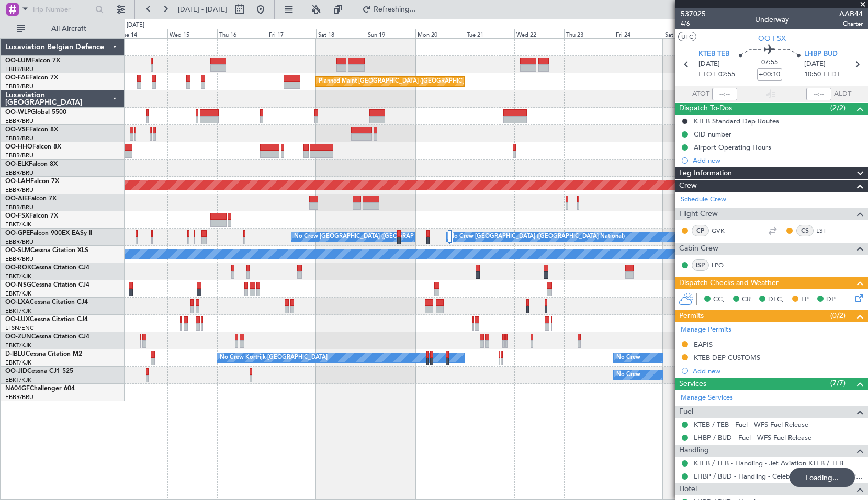 This screenshot has width=868, height=500. What do you see at coordinates (192, 33) in the screenshot?
I see `div: Wed 15` at bounding box center [192, 33].